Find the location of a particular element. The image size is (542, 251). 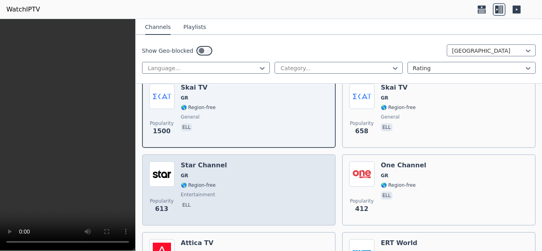

img: One Channel is located at coordinates (362, 174).